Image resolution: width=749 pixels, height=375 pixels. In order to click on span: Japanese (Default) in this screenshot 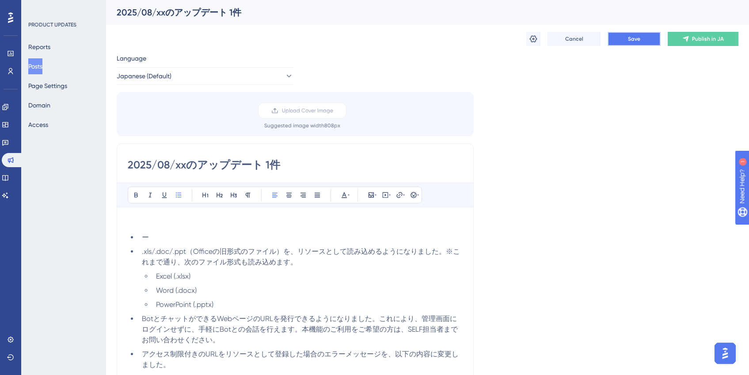, I will do `click(144, 76)`.